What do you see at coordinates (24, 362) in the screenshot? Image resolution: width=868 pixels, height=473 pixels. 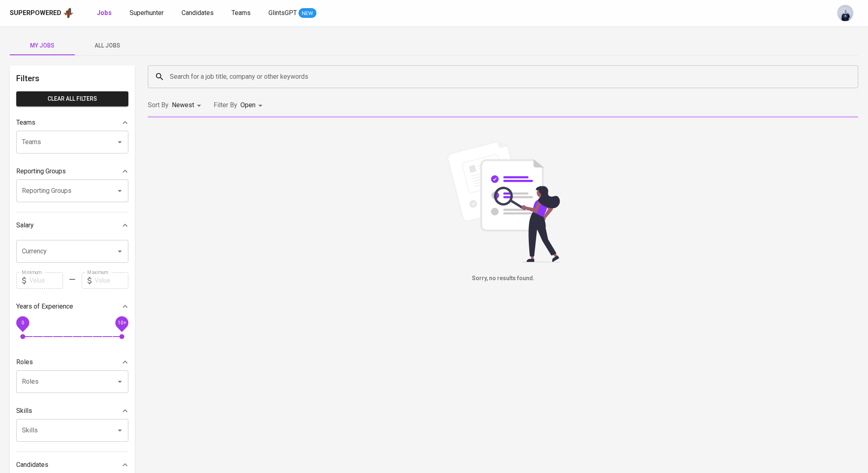 I see `p: Roles` at bounding box center [24, 362].